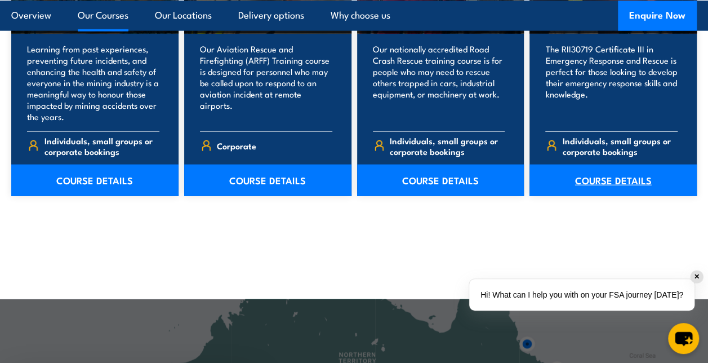  I want to click on button: chat-button, so click(684, 338).